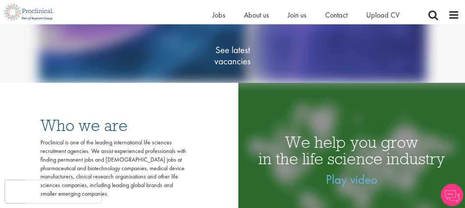 The width and height of the screenshot is (465, 208). What do you see at coordinates (256, 15) in the screenshot?
I see `a: About us` at bounding box center [256, 15].